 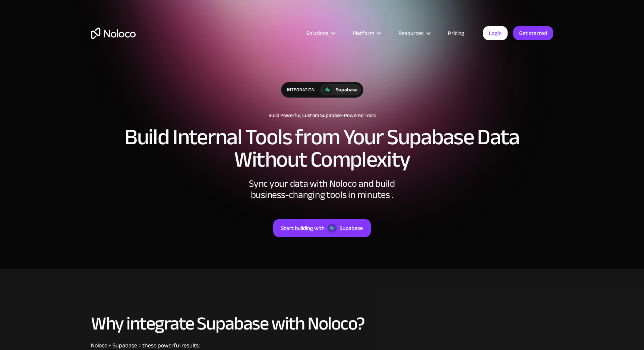 What do you see at coordinates (322, 148) in the screenshot?
I see `h2: Build Internal Tools from Your Supabase Data Without Complexity` at bounding box center [322, 148].